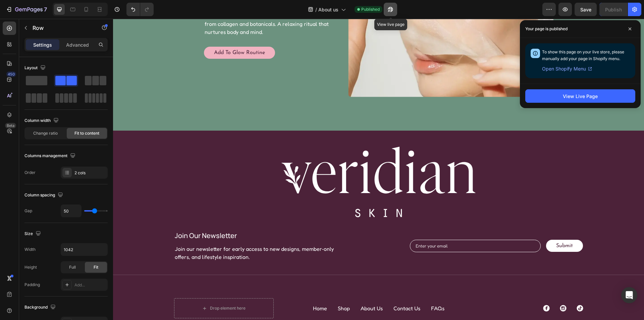  Describe the element at coordinates (564, 69) in the screenshot. I see `span: Open Shopify Menu` at that location.